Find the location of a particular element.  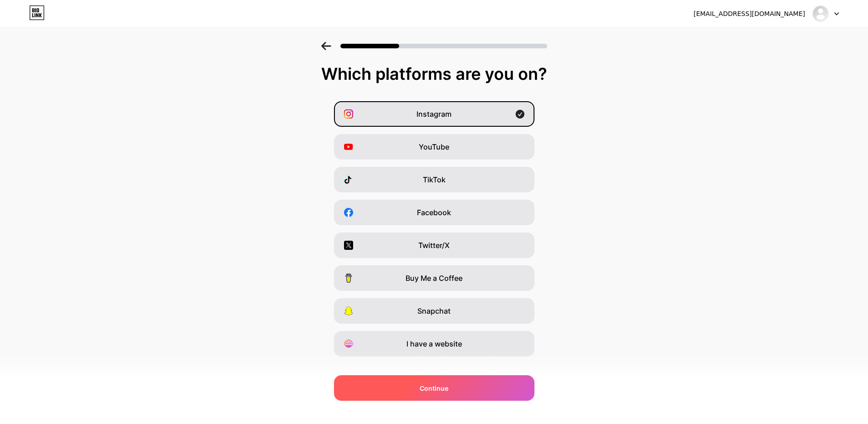

span: TikTok is located at coordinates (434, 180).